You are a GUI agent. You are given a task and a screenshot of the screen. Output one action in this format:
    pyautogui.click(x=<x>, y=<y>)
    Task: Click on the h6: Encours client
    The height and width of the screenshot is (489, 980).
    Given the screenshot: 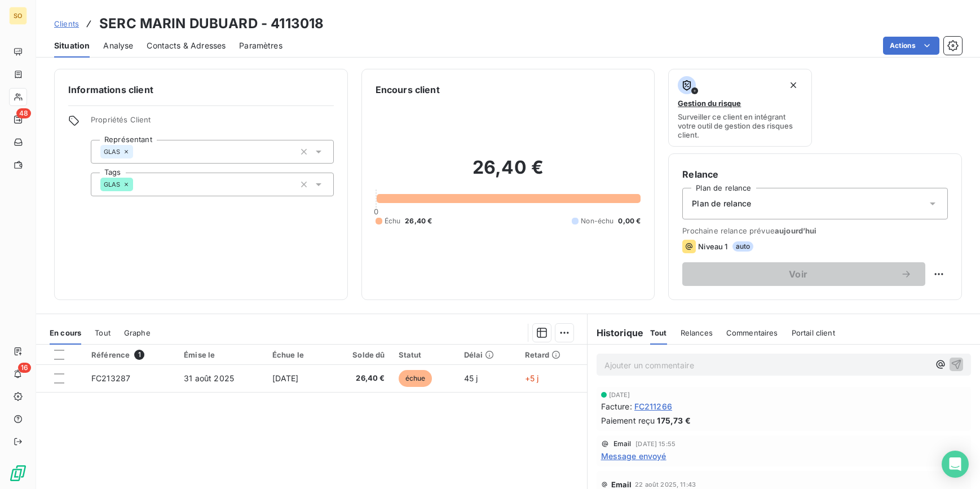 What is the action you would take?
    pyautogui.click(x=408, y=89)
    